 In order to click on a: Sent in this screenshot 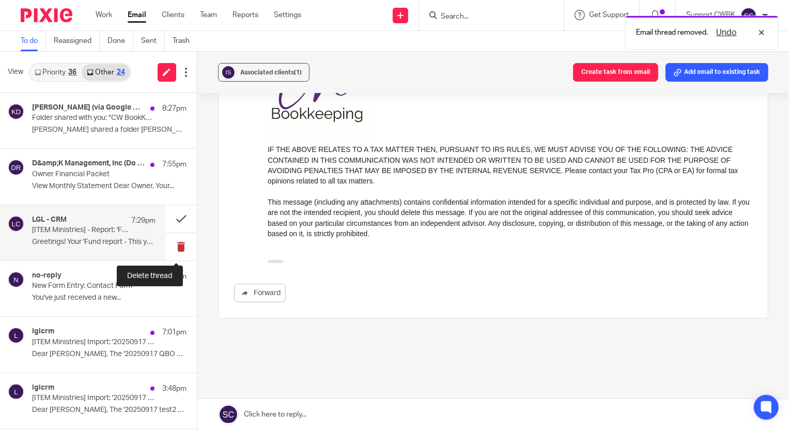, I will do `click(153, 41)`.